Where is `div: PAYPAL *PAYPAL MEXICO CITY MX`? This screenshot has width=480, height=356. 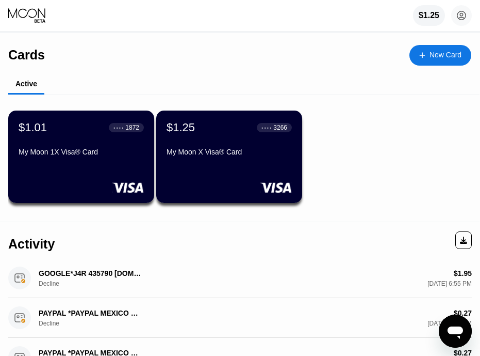 div: PAYPAL *PAYPAL MEXICO CITY MX is located at coordinates (90, 313).